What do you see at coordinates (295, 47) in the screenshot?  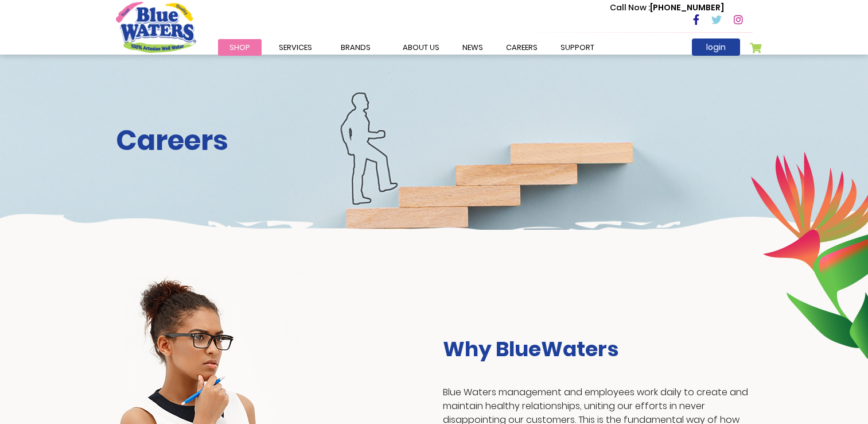 I see `span: Services` at bounding box center [295, 47].